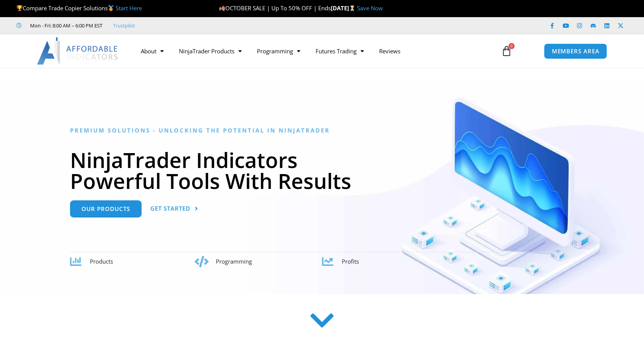  Describe the element at coordinates (511, 46) in the screenshot. I see `span: 0` at that location.